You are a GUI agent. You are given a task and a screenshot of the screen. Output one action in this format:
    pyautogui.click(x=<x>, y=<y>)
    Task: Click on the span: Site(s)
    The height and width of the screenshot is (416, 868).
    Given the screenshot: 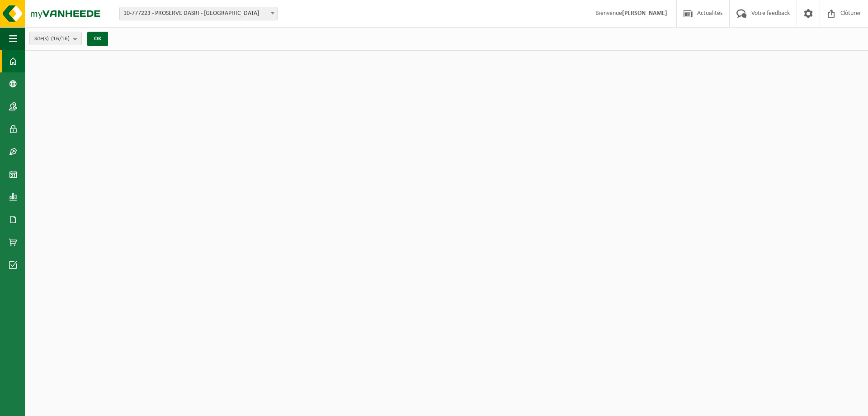 What is the action you would take?
    pyautogui.click(x=52, y=39)
    